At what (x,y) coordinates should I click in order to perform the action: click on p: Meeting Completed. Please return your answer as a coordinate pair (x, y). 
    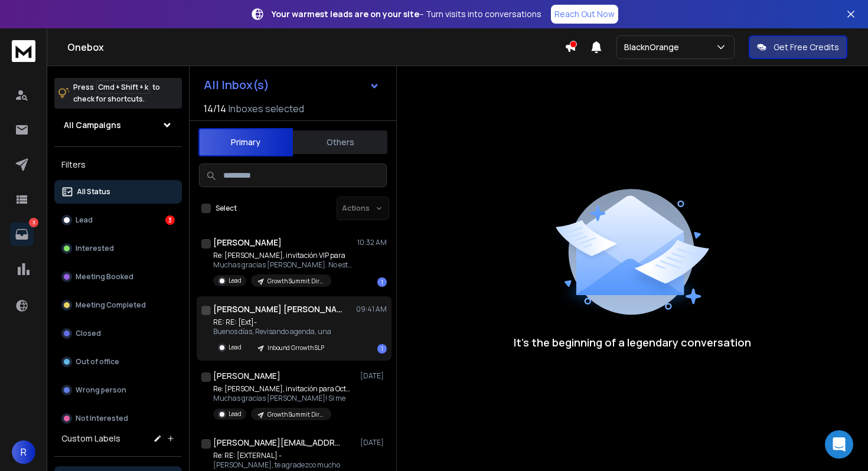
    Looking at the image, I should click on (110, 306).